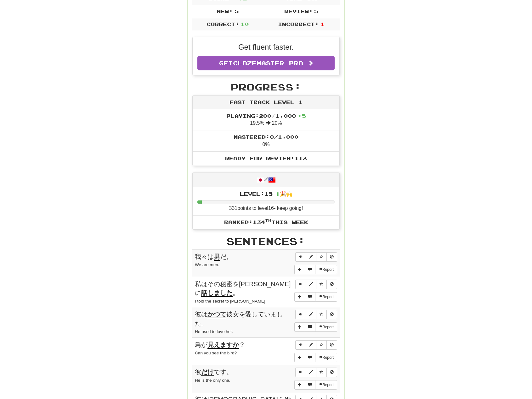  Describe the element at coordinates (214, 257) in the screenshot. I see `span: 我々は だ。` at that location.